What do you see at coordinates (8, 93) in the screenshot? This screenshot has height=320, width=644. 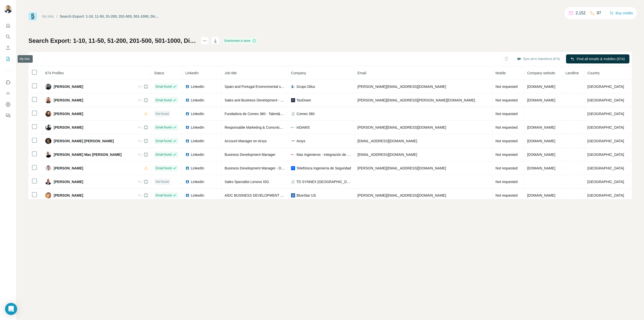 I see `button: Use Surfe API` at bounding box center [8, 93].